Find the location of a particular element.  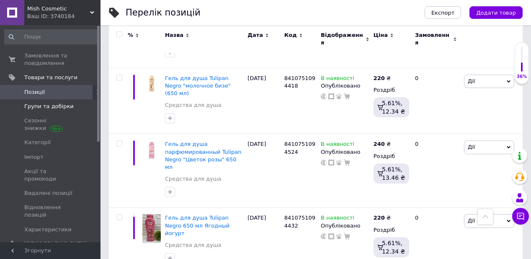

a: Гель для душа Tulipan Negro 650 мл Ягодный йогурт is located at coordinates (197, 225).